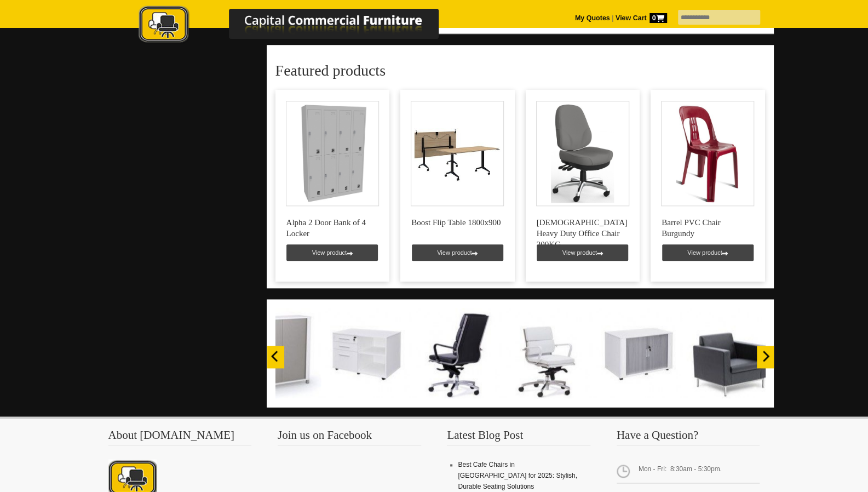 Image resolution: width=868 pixels, height=492 pixels. I want to click on img: 01, so click(276, 353).